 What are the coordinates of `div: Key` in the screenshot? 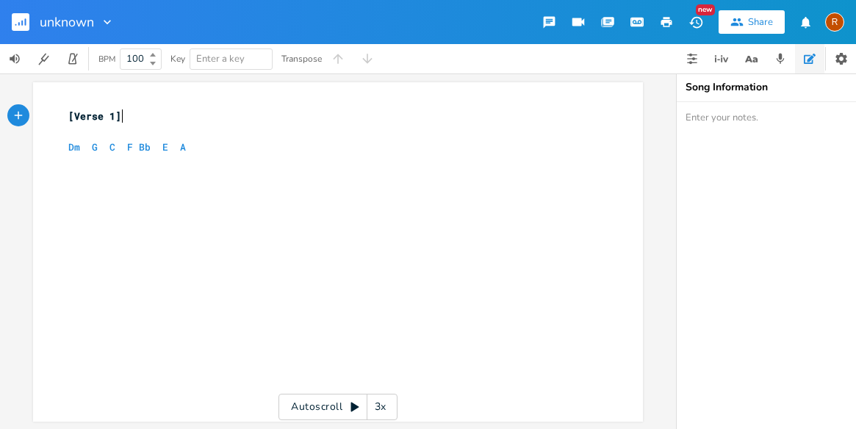 It's located at (178, 59).